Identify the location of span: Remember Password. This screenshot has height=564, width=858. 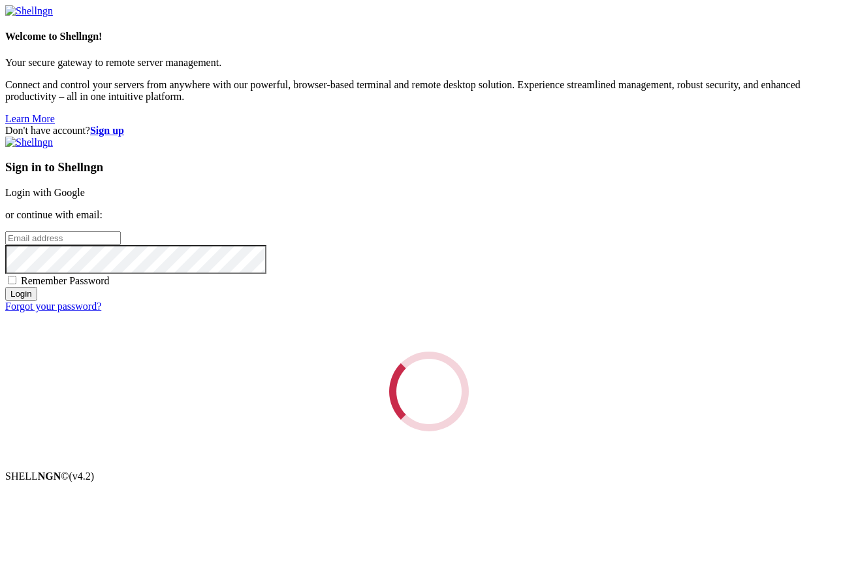
(65, 280).